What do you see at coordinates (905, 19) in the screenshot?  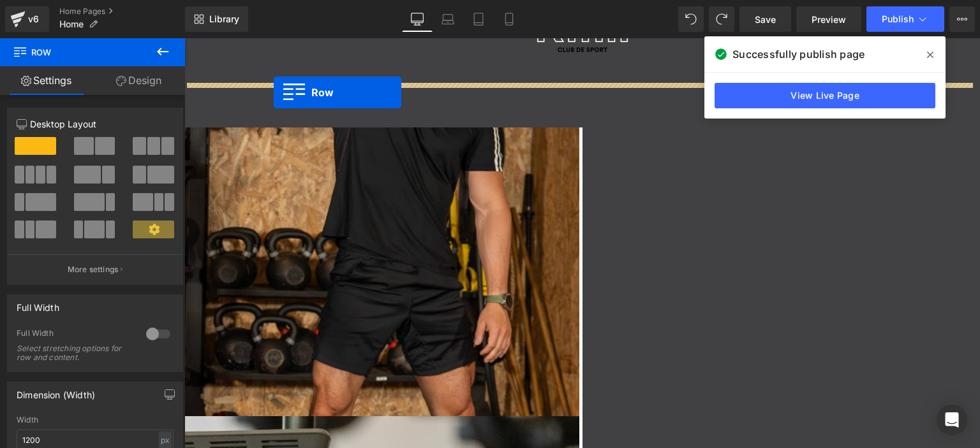 I see `button: Publish` at bounding box center [905, 19].